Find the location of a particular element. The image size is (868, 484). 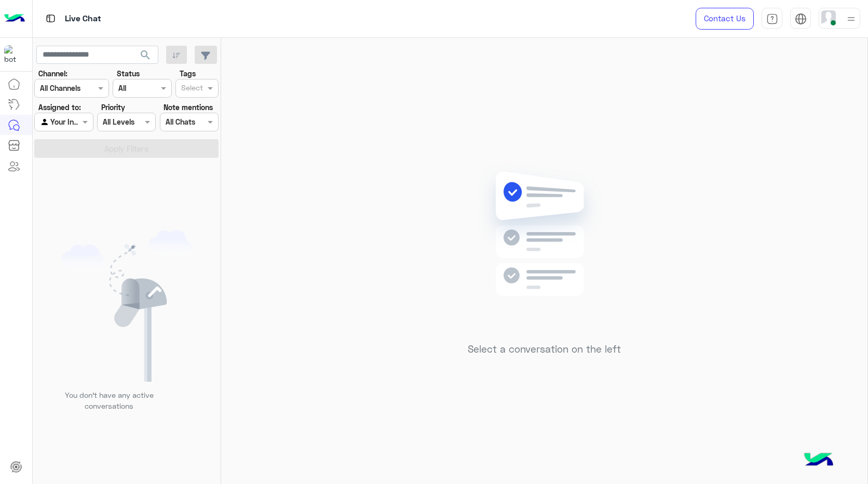

button: search is located at coordinates (145, 57).